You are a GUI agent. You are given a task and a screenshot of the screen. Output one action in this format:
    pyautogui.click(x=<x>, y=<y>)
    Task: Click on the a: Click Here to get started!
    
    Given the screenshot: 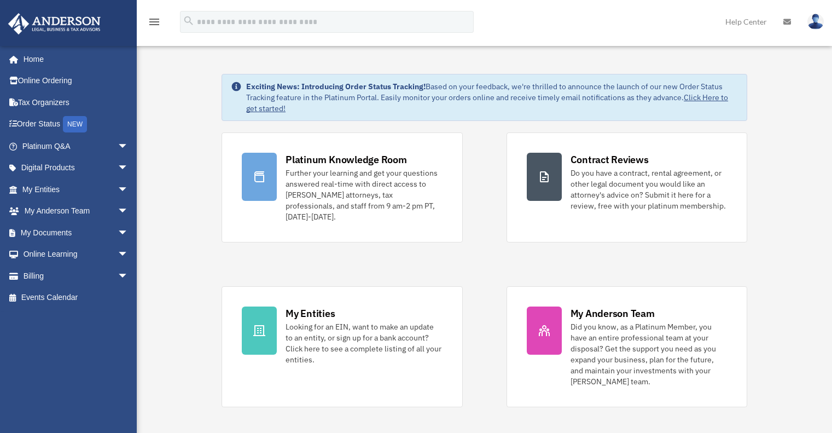 What is the action you would take?
    pyautogui.click(x=487, y=103)
    